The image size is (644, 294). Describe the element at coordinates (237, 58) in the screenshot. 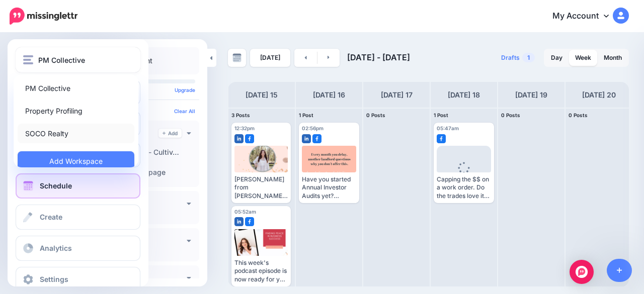

I see `img: calendar-grey-darker.png` at that location.